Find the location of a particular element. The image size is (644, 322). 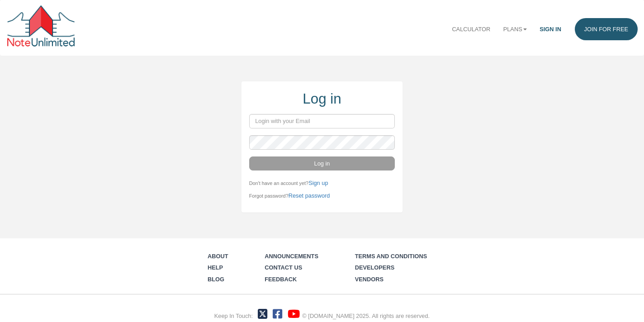

a: Terms and Conditions is located at coordinates (391, 256).